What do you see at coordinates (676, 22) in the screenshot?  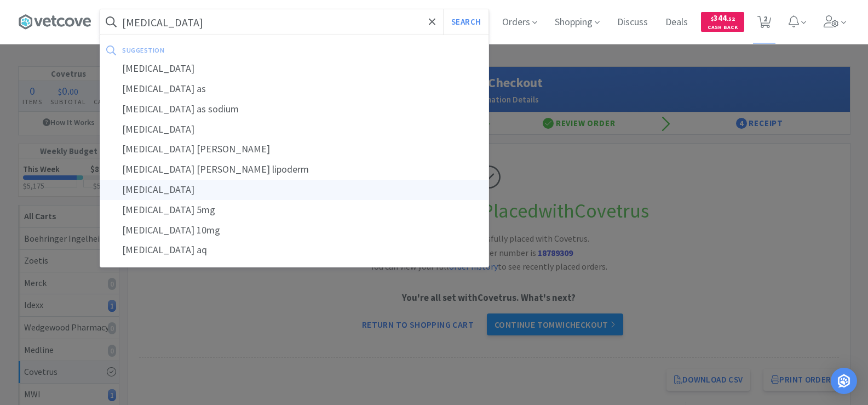 I see `a: Deals` at bounding box center [676, 22].